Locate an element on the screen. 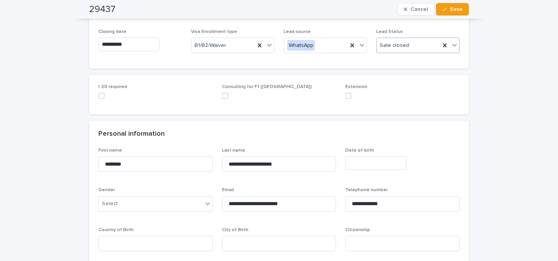 Image resolution: width=558 pixels, height=261 pixels. span: I-20 required is located at coordinates (113, 87).